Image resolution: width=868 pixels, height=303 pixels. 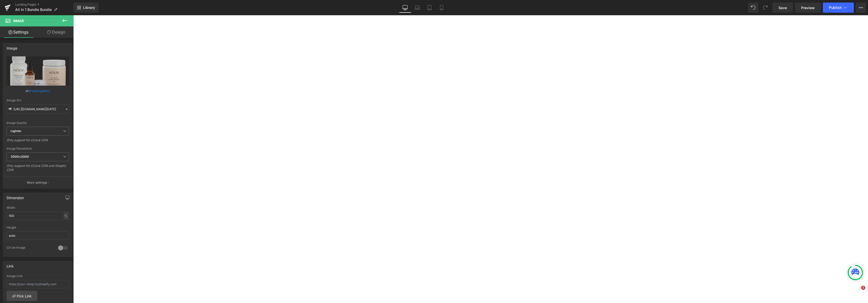 I want to click on a: Laptop, so click(x=417, y=8).